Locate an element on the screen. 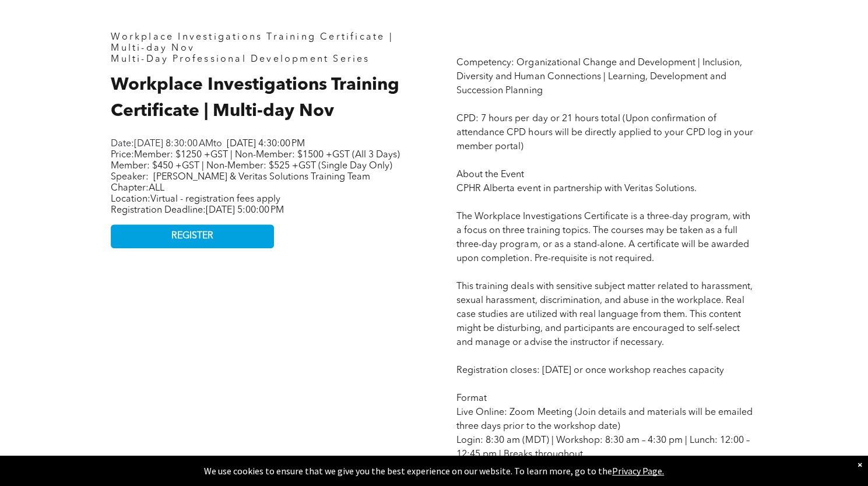 The width and height of the screenshot is (868, 486). span: Price: is located at coordinates (255, 160).